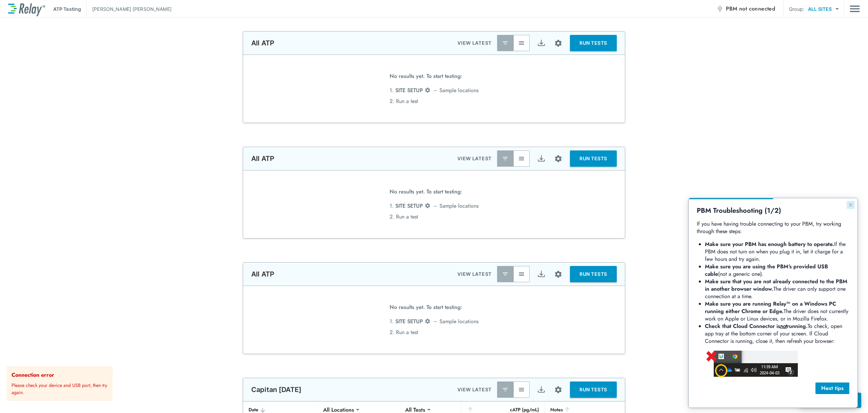 This screenshot has width=868, height=413. Describe the element at coordinates (89, 90) in the screenshot. I see `li: The driver can only support one connection at a time.` at that location.